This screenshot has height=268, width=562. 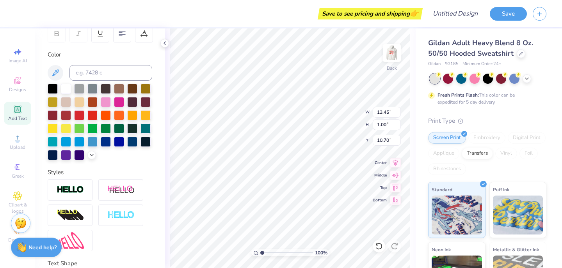 What do you see at coordinates (518, 215) in the screenshot?
I see `img: Puff Ink` at bounding box center [518, 215].